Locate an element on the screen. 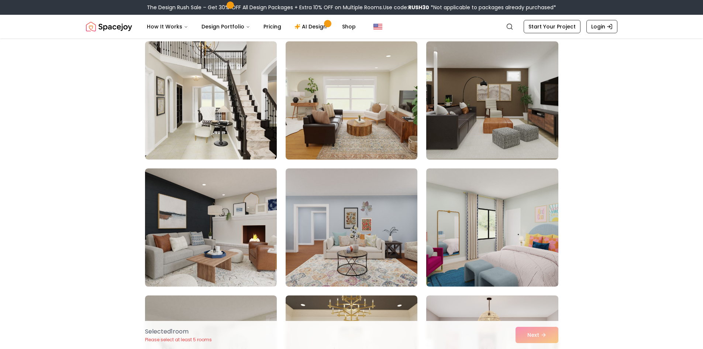 The image size is (703, 349). img: Room room-62 is located at coordinates (351, 227).